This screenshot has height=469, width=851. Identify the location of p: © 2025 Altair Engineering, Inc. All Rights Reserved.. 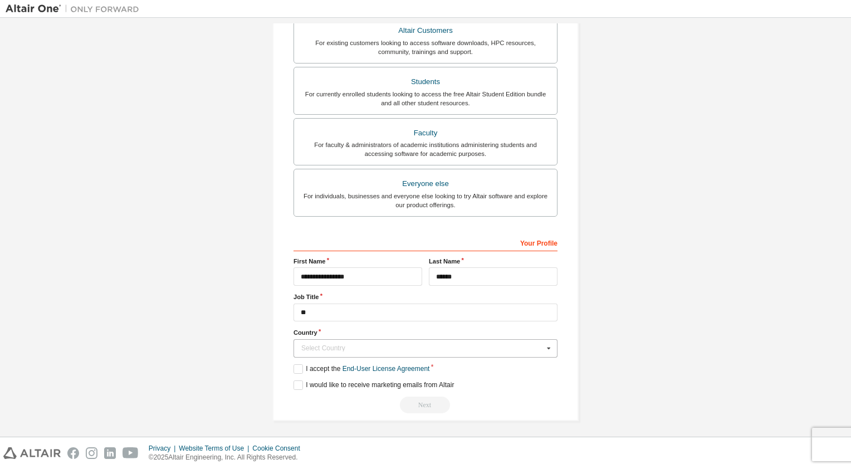
(228, 457).